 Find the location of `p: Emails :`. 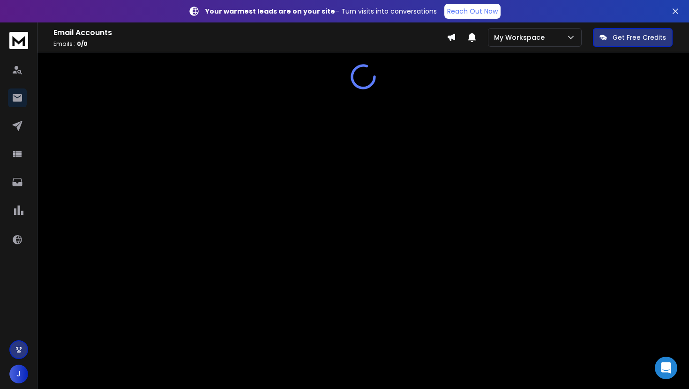

p: Emails : is located at coordinates (250, 44).